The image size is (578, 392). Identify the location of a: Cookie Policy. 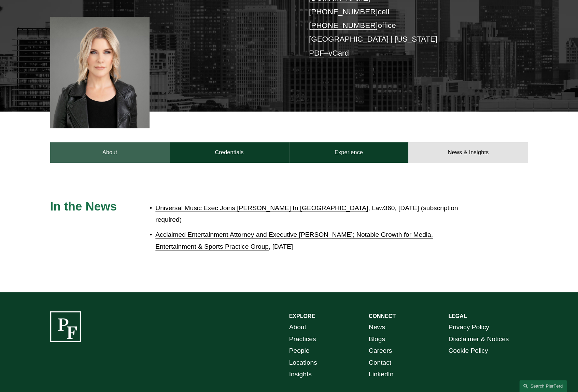
(468, 351).